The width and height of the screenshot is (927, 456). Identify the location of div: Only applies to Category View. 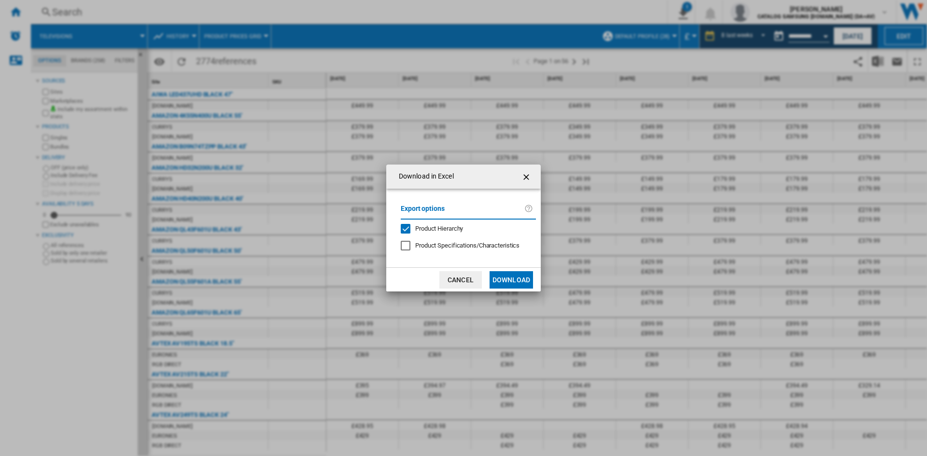
(467, 246).